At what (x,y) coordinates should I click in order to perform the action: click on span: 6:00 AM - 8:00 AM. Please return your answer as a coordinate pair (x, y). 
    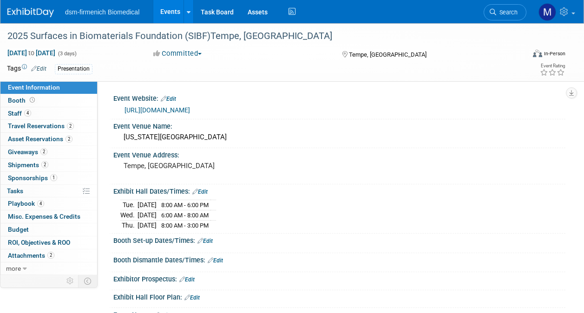
    Looking at the image, I should click on (185, 215).